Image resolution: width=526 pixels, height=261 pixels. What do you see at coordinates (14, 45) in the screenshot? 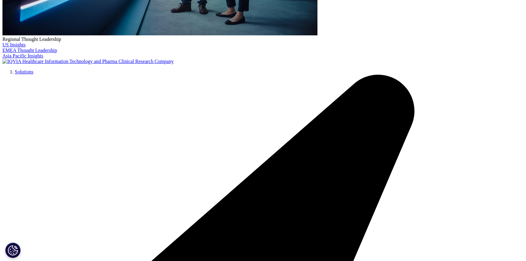
I see `span: US Insights` at bounding box center [14, 45].